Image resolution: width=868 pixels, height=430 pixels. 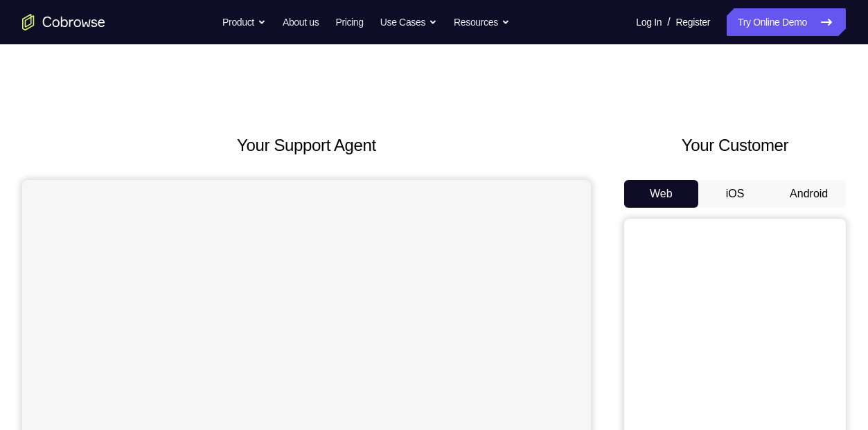 What do you see at coordinates (409, 23) in the screenshot?
I see `button: Use Cases` at bounding box center [409, 23].